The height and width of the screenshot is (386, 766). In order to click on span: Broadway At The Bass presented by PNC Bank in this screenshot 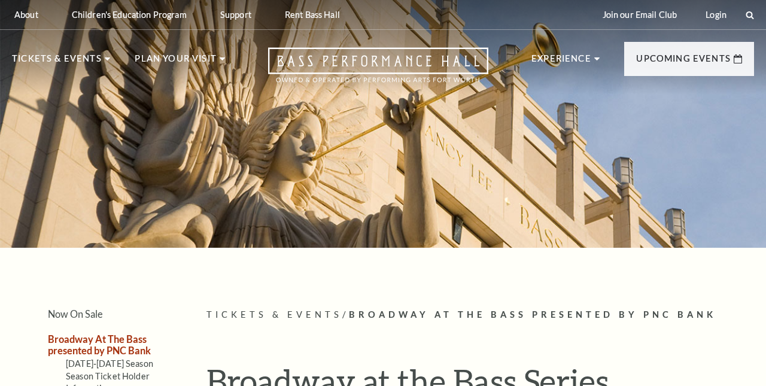, I will do `click(533, 314)`.